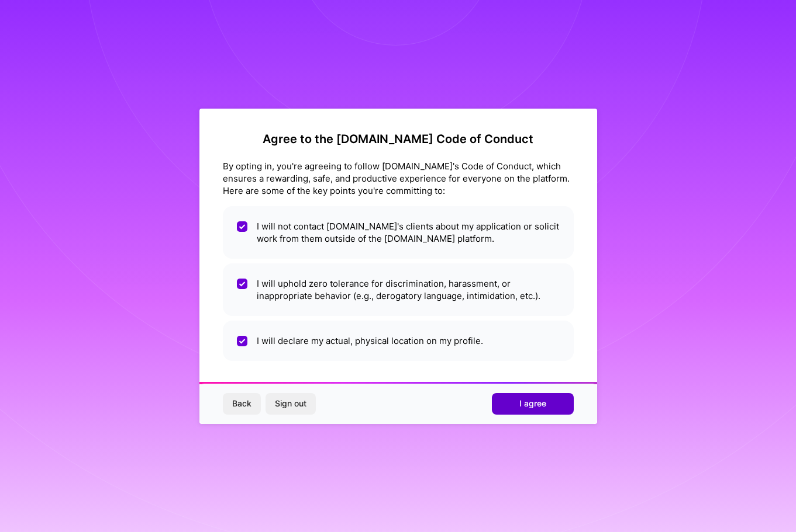  I want to click on button: Sign out, so click(291, 404).